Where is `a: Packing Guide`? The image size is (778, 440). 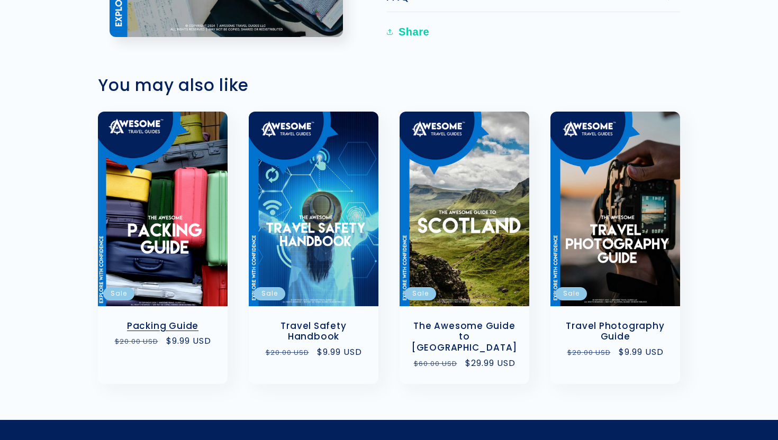 a: Packing Guide is located at coordinates (162, 325).